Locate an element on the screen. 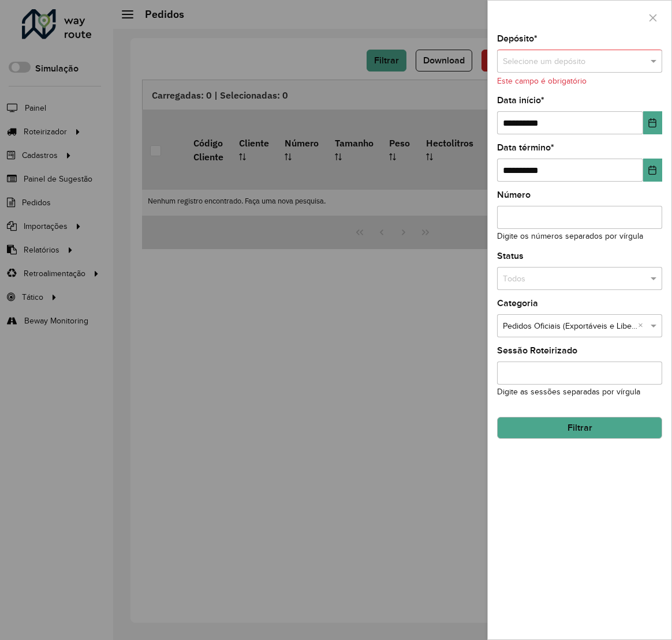  label: Data início is located at coordinates (521, 100).